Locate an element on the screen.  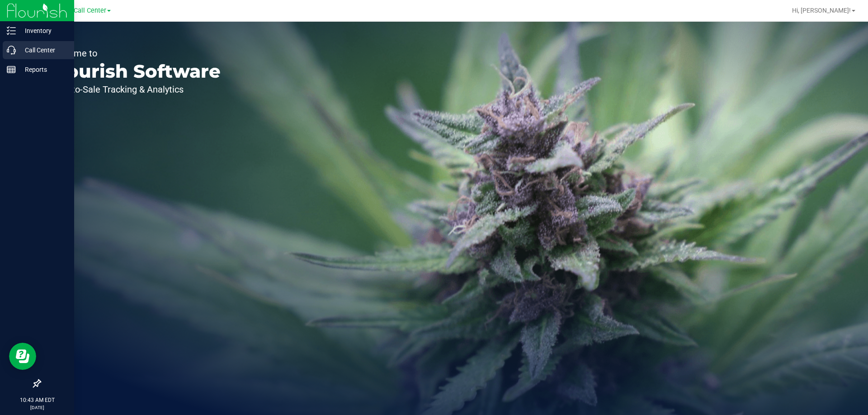
p: Flourish Software is located at coordinates (134, 71).